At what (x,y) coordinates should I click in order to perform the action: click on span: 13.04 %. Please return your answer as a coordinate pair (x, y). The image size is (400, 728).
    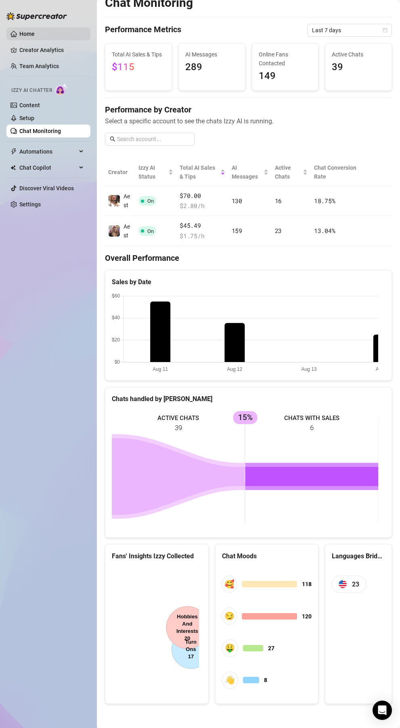
    Looking at the image, I should click on (324, 231).